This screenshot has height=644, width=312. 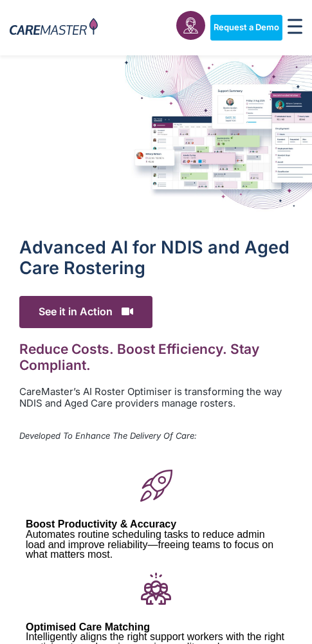 I want to click on div: Menu Toggle, so click(x=295, y=28).